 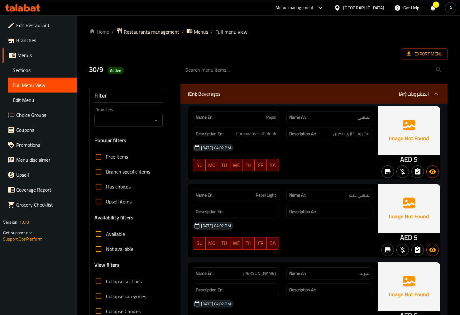 What do you see at coordinates (44, 40) in the screenshot?
I see `span: Branches` at bounding box center [44, 40].